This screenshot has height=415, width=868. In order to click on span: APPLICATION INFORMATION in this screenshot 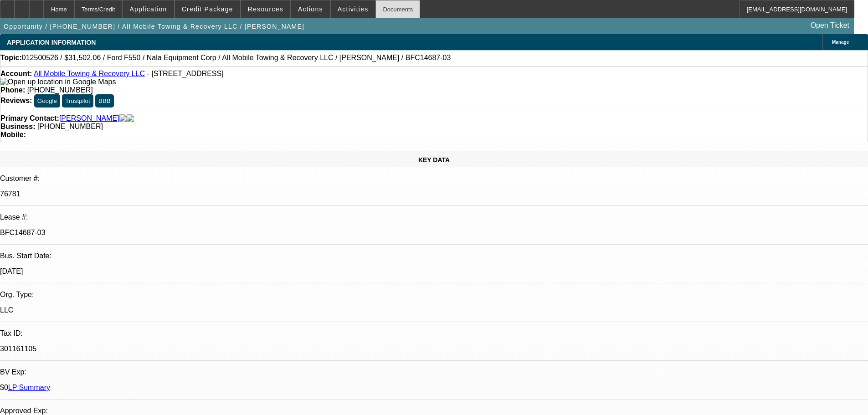, I will do `click(51, 43)`.